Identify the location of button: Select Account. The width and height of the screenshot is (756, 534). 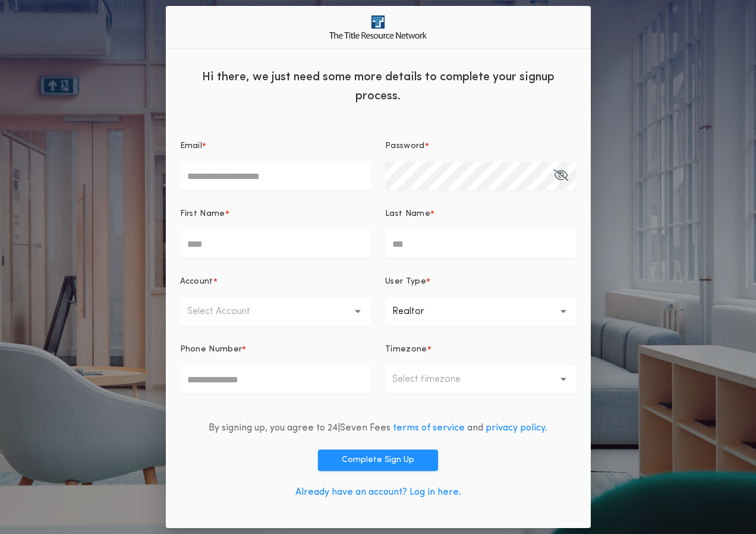
(276, 312).